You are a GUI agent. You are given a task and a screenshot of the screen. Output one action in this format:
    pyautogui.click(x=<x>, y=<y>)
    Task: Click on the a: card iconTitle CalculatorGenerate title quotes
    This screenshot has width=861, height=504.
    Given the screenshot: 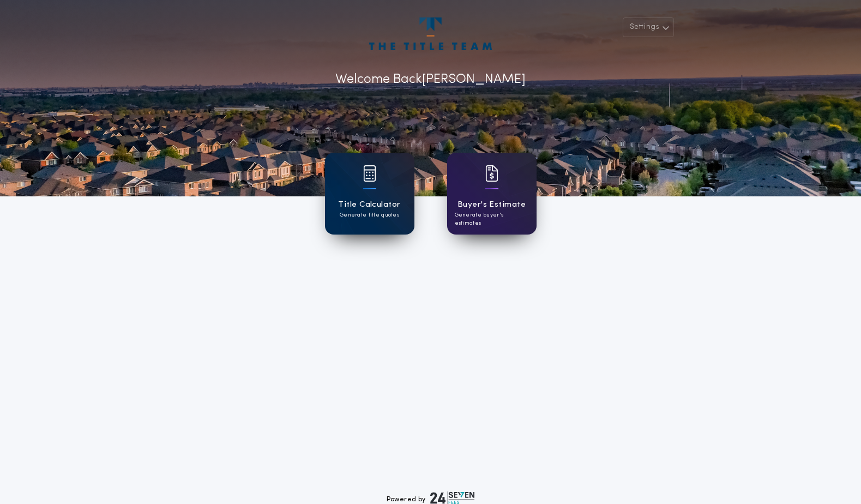 What is the action you would take?
    pyautogui.click(x=370, y=193)
    